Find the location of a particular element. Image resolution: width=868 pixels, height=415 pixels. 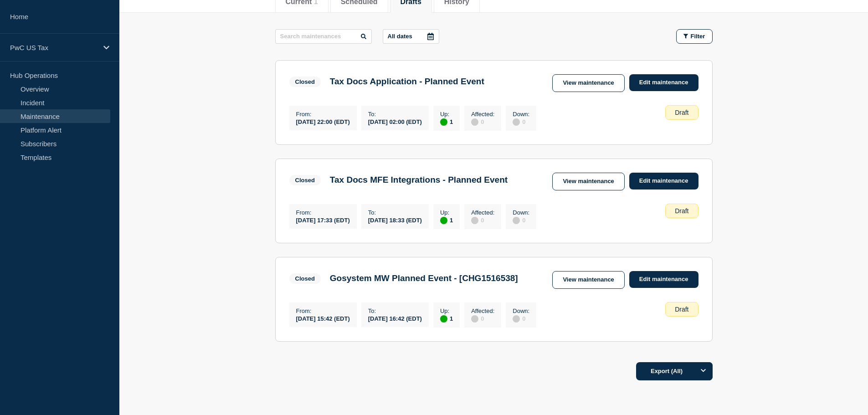

p: All dates is located at coordinates (400, 36).